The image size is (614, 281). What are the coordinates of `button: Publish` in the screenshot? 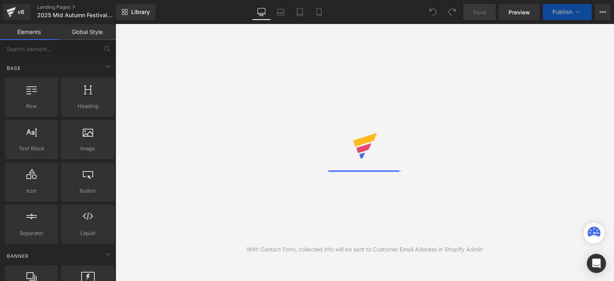 It's located at (567, 12).